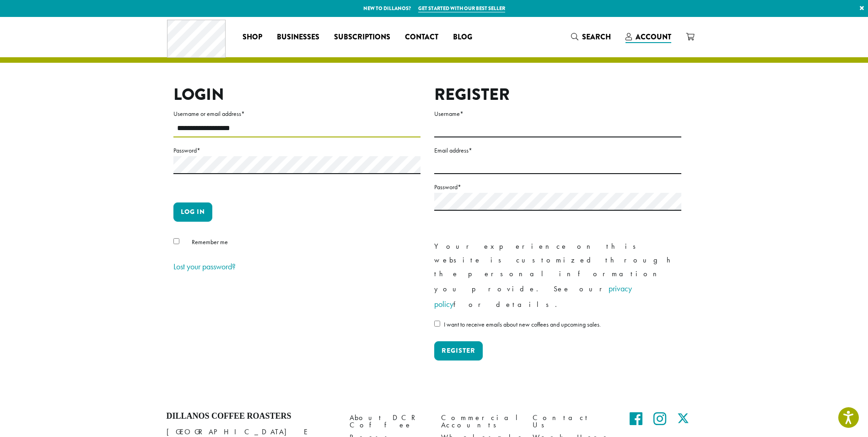 This screenshot has height=437, width=868. I want to click on a: Get started with our best seller, so click(462, 9).